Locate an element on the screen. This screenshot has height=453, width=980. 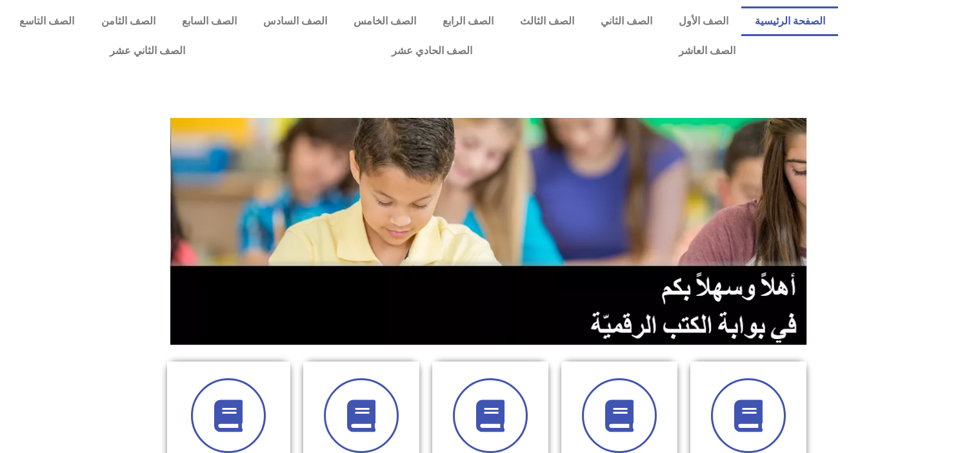
a: الصف الثامن is located at coordinates (128, 21).